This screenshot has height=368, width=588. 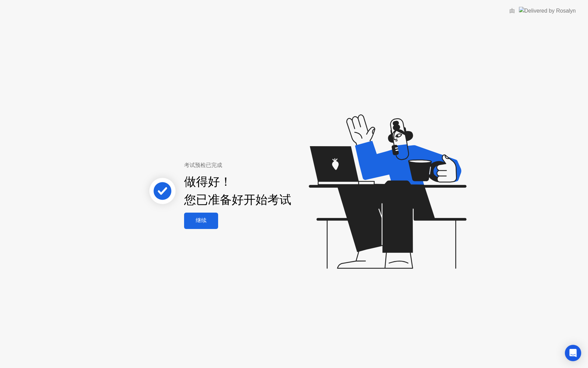 I want to click on div: Open Intercom Messenger, so click(x=573, y=352).